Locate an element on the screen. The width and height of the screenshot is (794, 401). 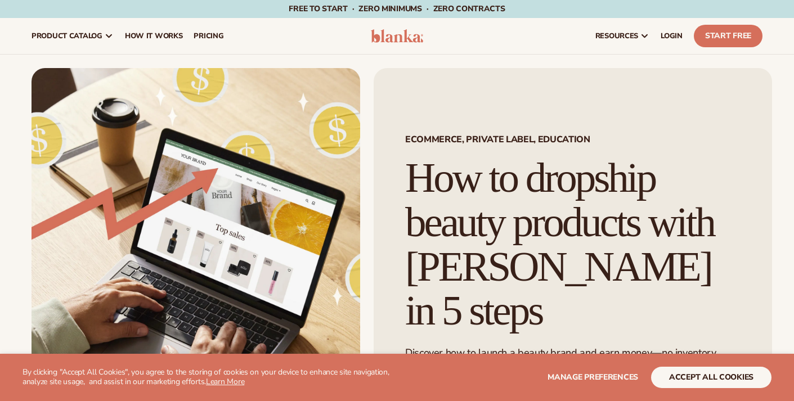
span: Manage preferences is located at coordinates (592, 377).